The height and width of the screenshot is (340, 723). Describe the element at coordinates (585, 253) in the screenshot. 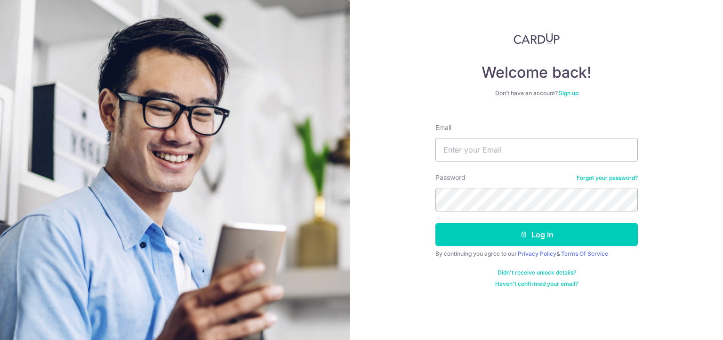

I see `a: Terms Of Service` at that location.